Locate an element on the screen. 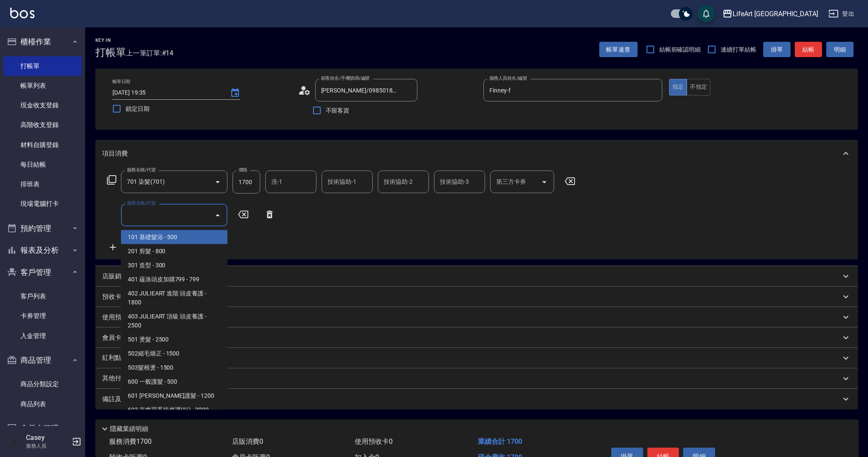 Image resolution: width=868 pixels, height=457 pixels. button: 報表及分析 is located at coordinates (43, 250).